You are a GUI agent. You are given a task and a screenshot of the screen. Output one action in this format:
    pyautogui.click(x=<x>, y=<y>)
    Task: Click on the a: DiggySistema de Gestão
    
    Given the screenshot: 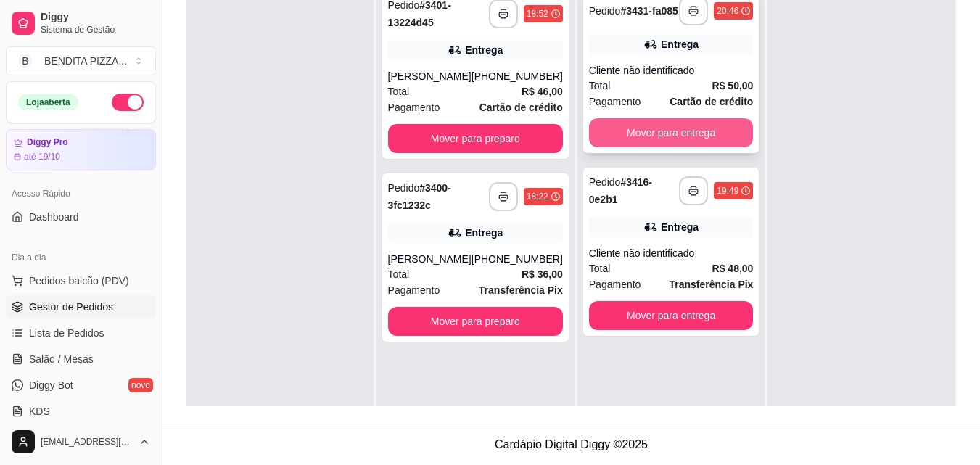 What is the action you would take?
    pyautogui.click(x=81, y=24)
    